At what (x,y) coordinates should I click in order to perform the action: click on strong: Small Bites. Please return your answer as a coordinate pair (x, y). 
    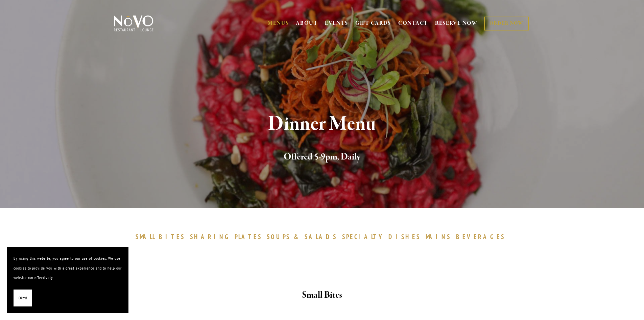
    Looking at the image, I should click on (322, 295).